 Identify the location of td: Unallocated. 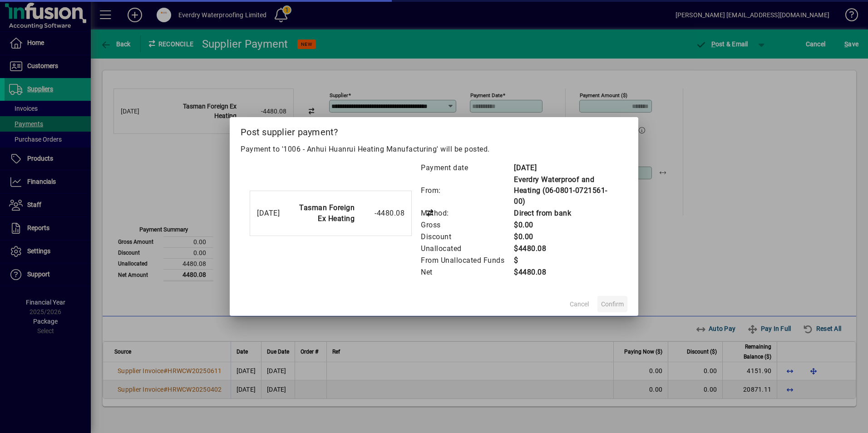
(467, 249).